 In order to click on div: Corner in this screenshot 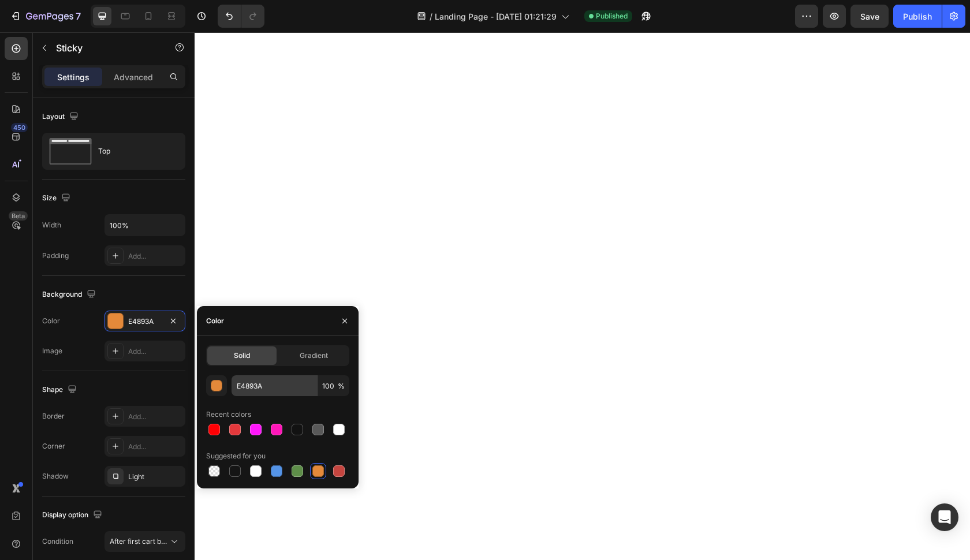, I will do `click(54, 446)`.